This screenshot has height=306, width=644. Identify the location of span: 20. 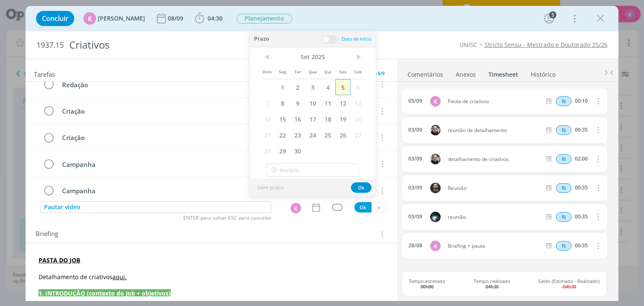
(358, 119).